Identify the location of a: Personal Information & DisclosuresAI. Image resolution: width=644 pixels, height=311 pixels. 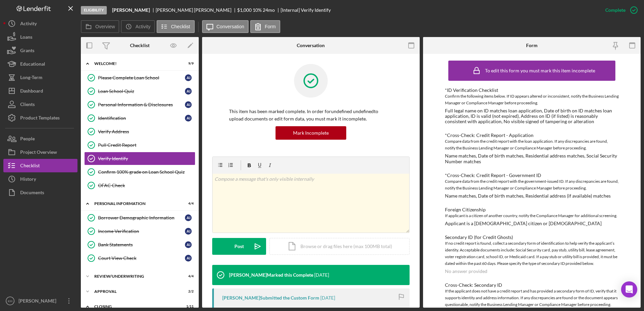
(140, 105).